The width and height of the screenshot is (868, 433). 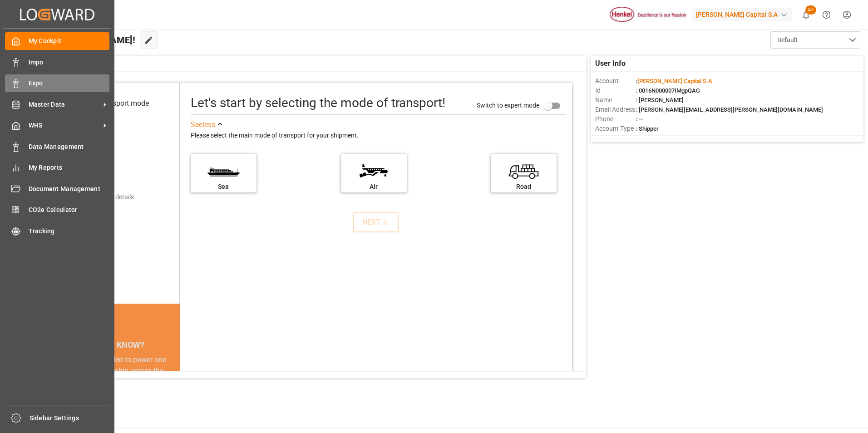 I want to click on a: Data Management, so click(x=57, y=146).